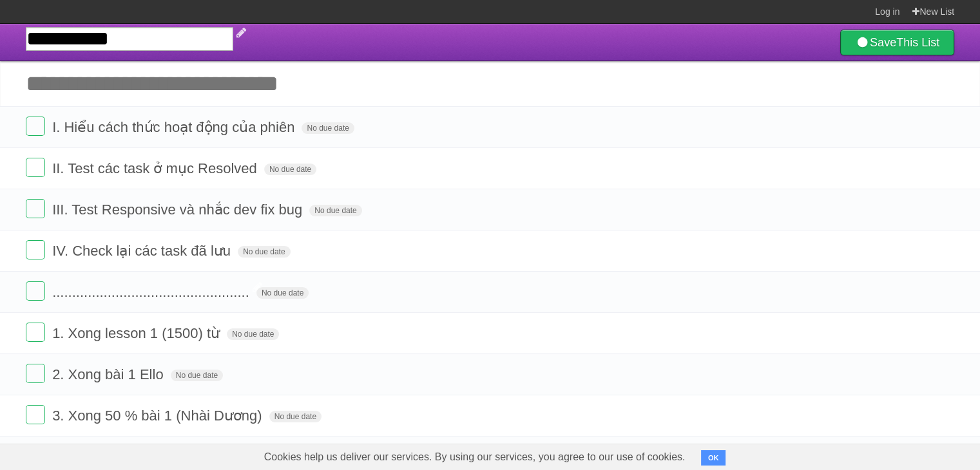 This screenshot has width=980, height=470. I want to click on span: 3. Xong 50 % bài 1 (Nhài Dương), so click(158, 416).